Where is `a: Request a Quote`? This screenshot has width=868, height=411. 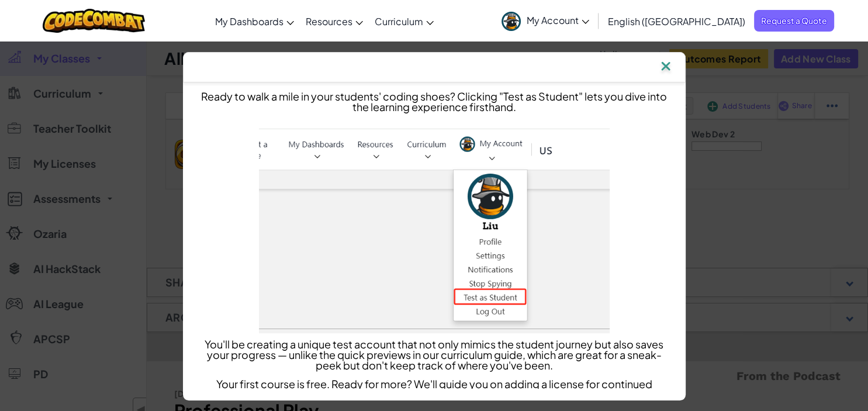 a: Request a Quote is located at coordinates (794, 20).